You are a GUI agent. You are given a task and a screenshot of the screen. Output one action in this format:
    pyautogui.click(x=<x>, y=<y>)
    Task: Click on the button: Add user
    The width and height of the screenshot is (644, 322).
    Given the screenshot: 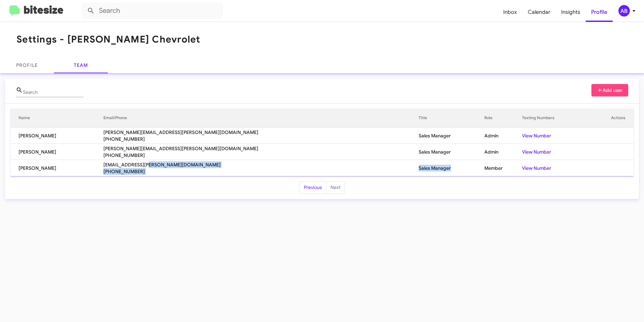 What is the action you would take?
    pyautogui.click(x=610, y=90)
    